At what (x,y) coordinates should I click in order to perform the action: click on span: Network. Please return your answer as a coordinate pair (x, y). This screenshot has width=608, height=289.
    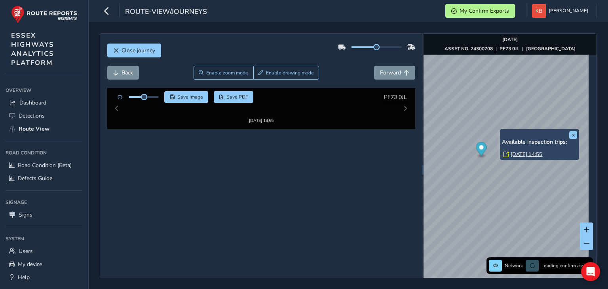
    Looking at the image, I should click on (514, 266).